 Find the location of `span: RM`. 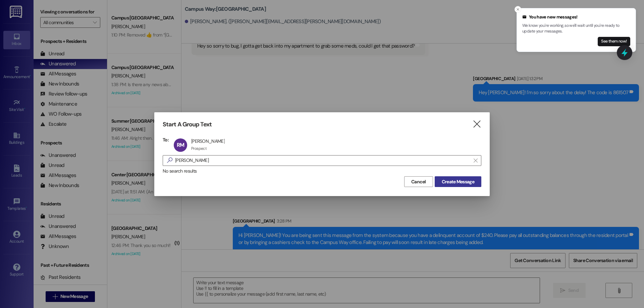

span: RM is located at coordinates (180, 145).